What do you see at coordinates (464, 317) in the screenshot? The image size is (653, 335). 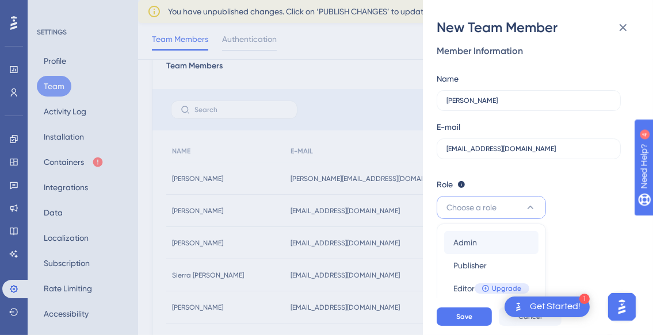 I see `button: Save` at bounding box center [464, 317].